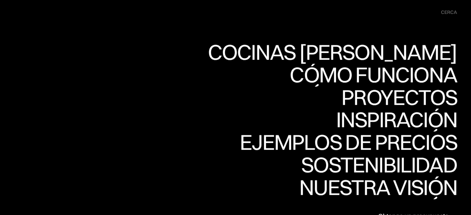 The height and width of the screenshot is (215, 471). Describe the element at coordinates (377, 165) in the screenshot. I see `a: SostenibilidadSostenibilidad` at that location.